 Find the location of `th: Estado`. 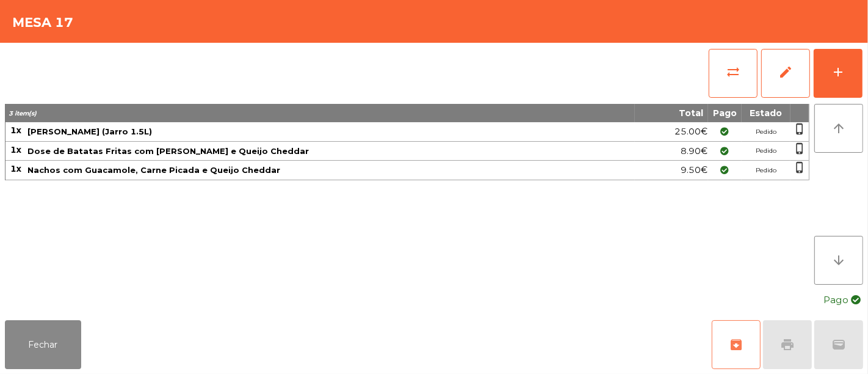

th: Estado is located at coordinates (766, 113).